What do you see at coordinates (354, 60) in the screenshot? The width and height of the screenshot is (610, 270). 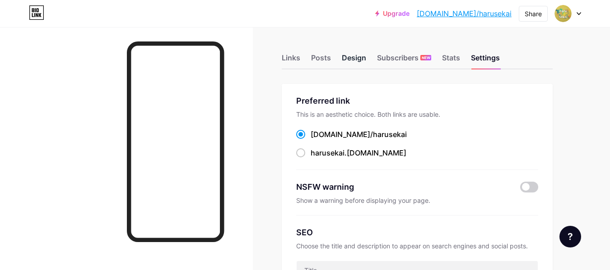 I see `div: Design` at bounding box center [354, 60].